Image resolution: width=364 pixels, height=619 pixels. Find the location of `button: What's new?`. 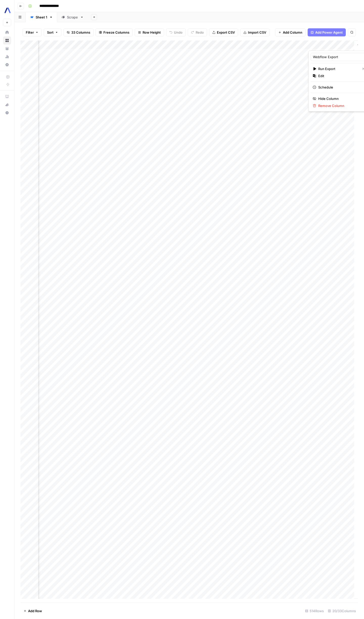

button: What's new? is located at coordinates (7, 105).